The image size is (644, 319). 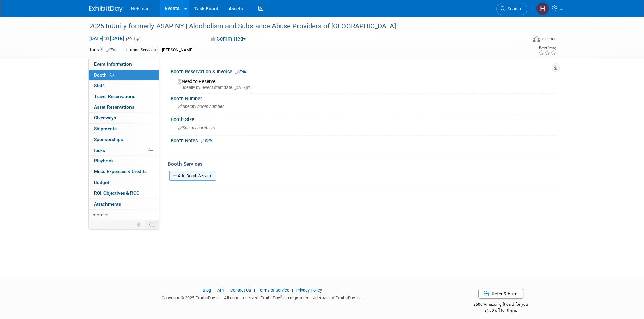 I want to click on span: Travel Reservations, so click(x=115, y=96).